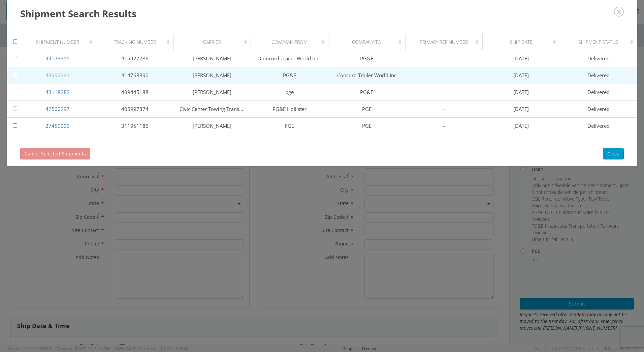 The image size is (644, 352). What do you see at coordinates (57, 126) in the screenshot?
I see `a: 27459093` at bounding box center [57, 126].